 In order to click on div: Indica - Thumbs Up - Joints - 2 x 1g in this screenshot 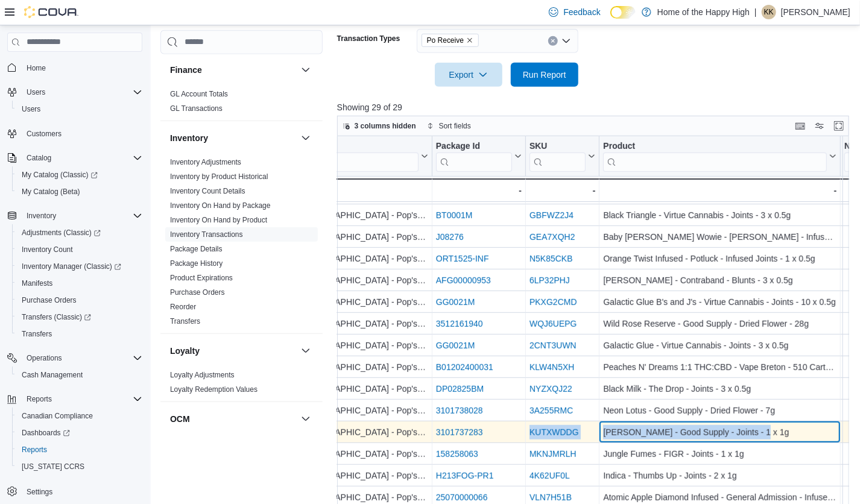, I will do `click(719, 475)`.